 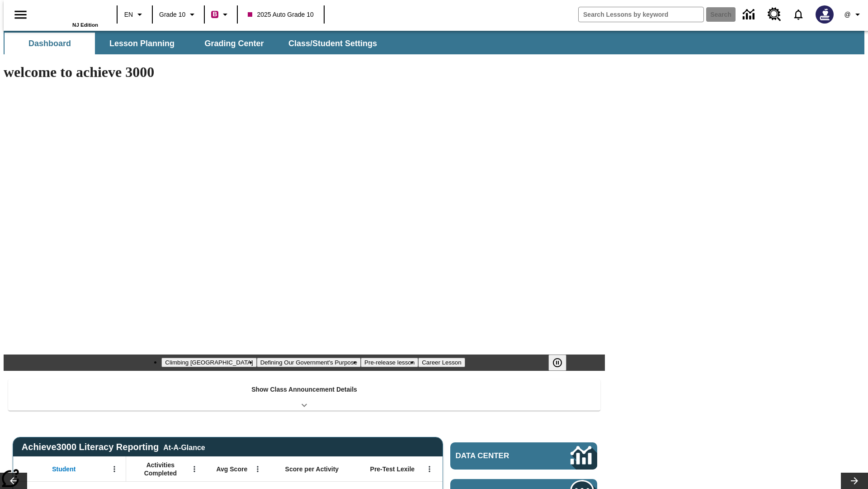 What do you see at coordinates (304, 395) in the screenshot?
I see `div: Show Class Announcement Details` at bounding box center [304, 395].